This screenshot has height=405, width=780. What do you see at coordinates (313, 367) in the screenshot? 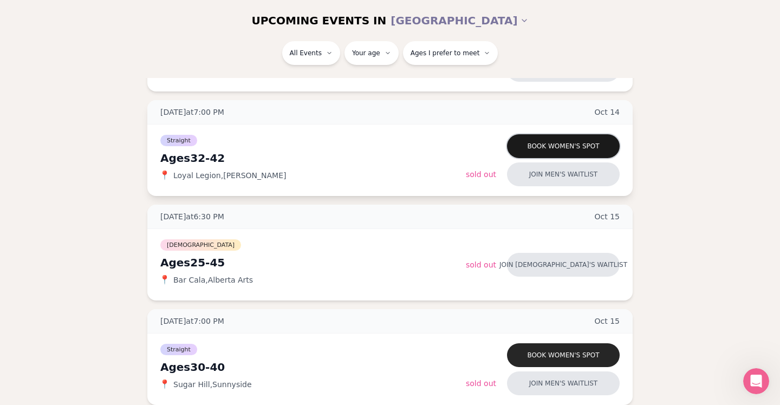
I see `div: Ages 30-40` at bounding box center [313, 367].